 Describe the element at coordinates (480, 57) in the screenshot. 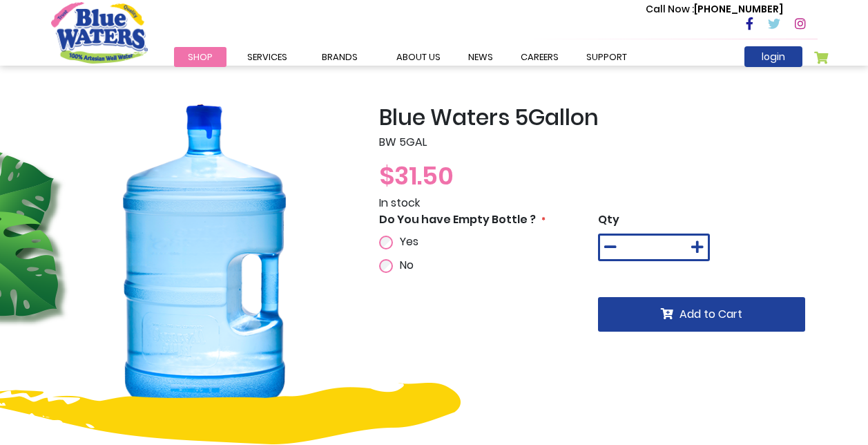

I see `a: News` at that location.